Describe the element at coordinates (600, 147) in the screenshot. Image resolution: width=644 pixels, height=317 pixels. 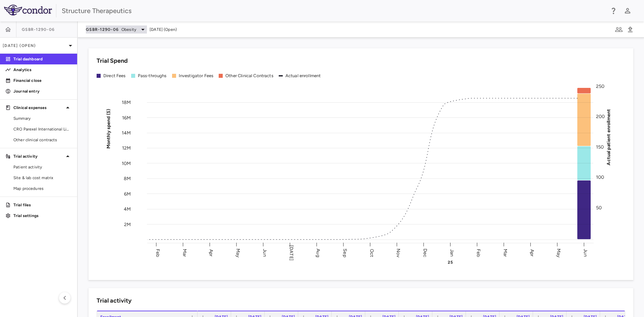
I see `tspan: 150` at that location.